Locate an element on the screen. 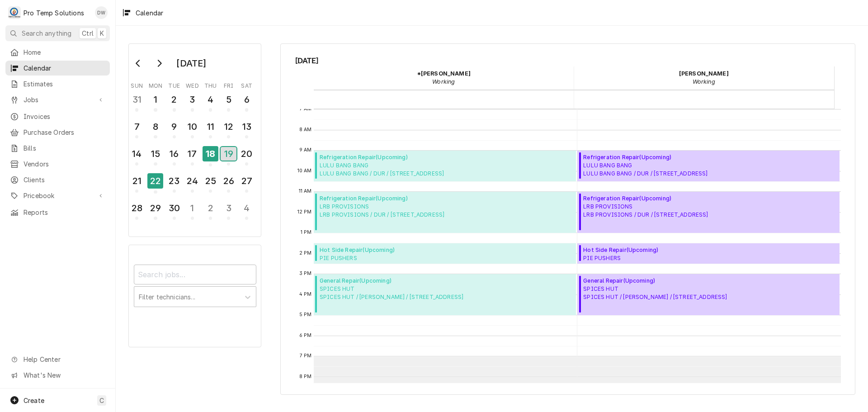 The width and height of the screenshot is (868, 412). span: Purchase Orders is located at coordinates (64, 132).